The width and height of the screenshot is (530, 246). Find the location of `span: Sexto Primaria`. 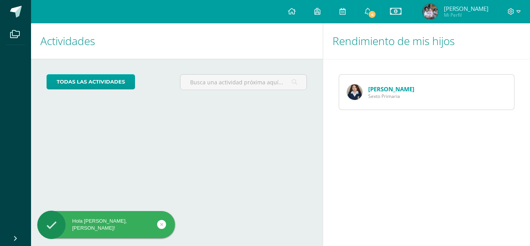

span: Sexto Primaria is located at coordinates (391, 96).